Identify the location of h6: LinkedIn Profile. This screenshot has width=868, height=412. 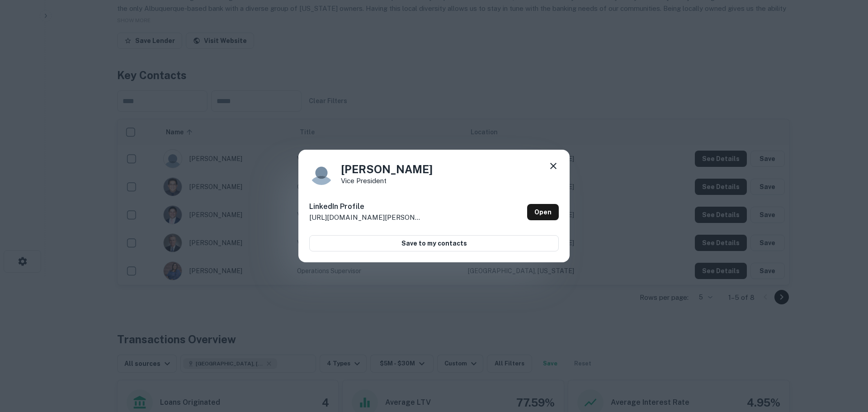
(366, 207).